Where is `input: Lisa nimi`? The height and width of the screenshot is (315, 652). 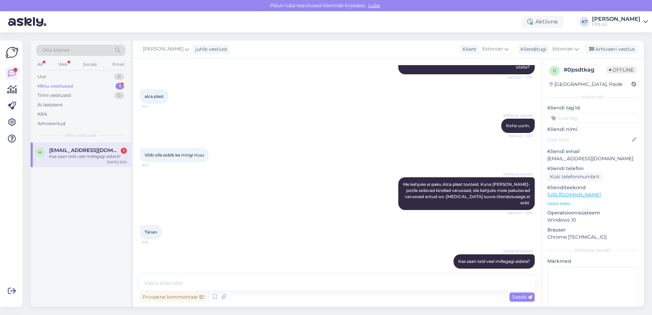 input: Lisa nimi is located at coordinates (589, 140).